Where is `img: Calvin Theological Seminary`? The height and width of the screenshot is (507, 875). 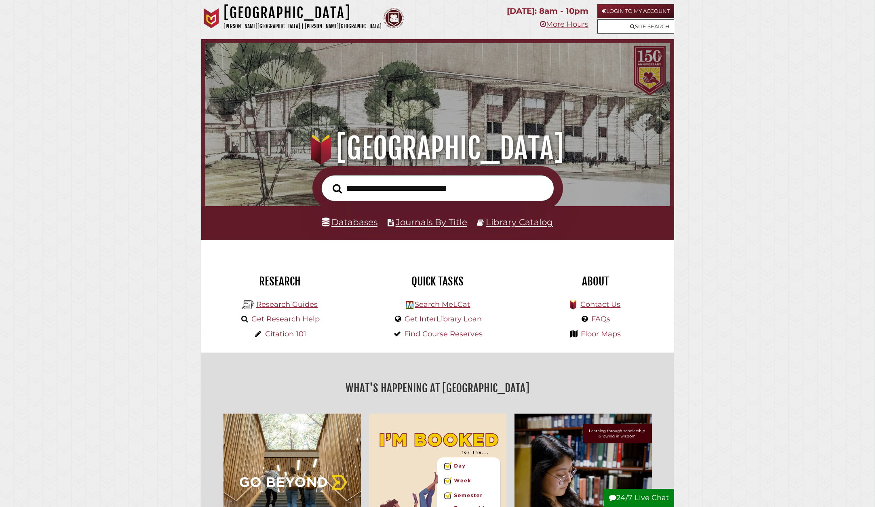
img: Calvin Theological Seminary is located at coordinates (393, 18).